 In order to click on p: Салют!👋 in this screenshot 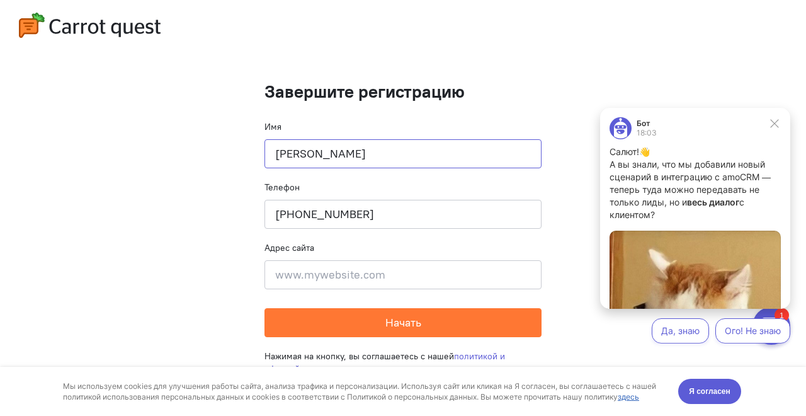, I will do `click(108, 50)`.